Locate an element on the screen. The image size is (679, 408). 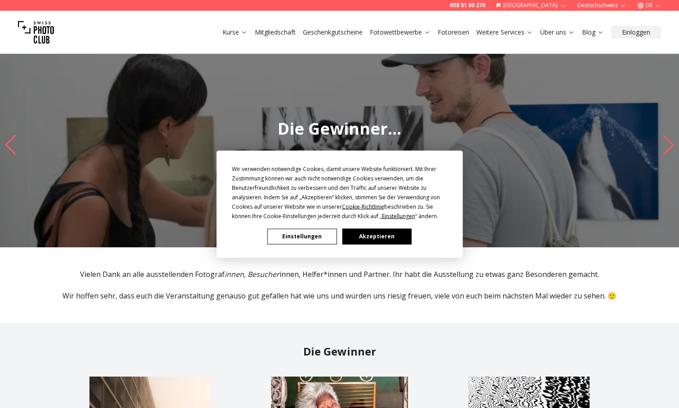
span: Cookie-Richtlinie is located at coordinates (363, 206).